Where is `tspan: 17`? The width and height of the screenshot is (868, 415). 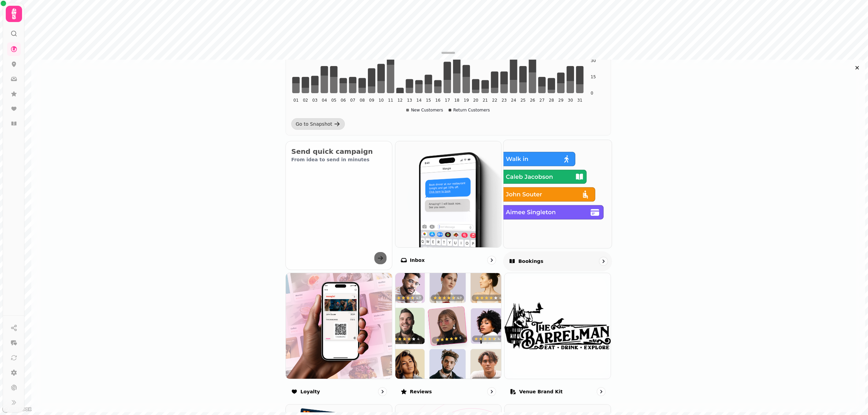
tspan: 17 is located at coordinates (447, 100).